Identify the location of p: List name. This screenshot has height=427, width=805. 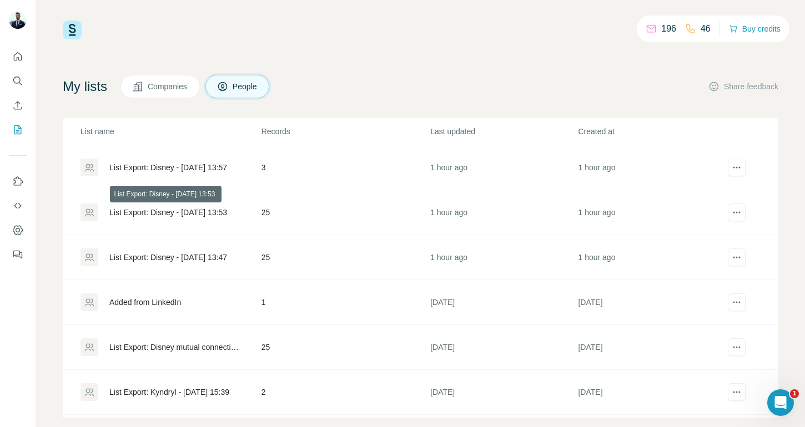
(170, 132).